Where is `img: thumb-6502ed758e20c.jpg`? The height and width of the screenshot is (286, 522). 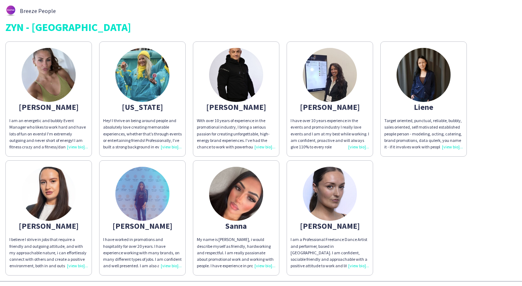 img: thumb-6502ed758e20c.jpg is located at coordinates (330, 194).